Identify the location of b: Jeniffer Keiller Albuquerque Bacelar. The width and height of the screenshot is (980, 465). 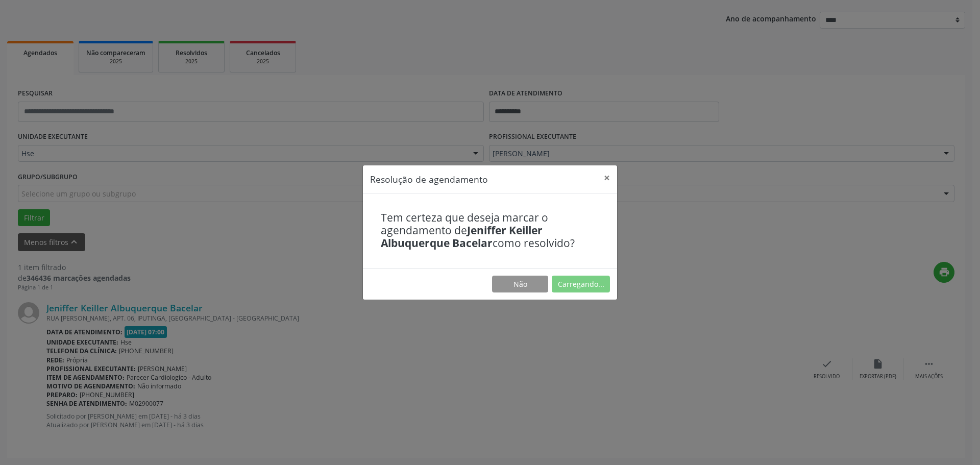
(461, 236).